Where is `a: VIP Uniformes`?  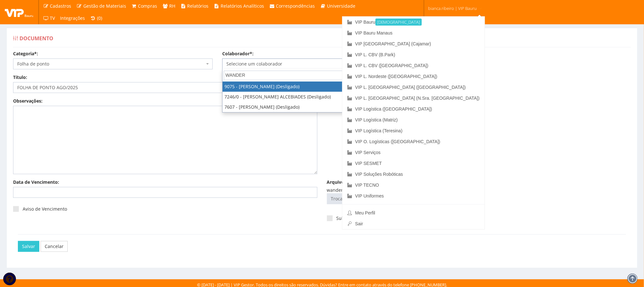
a: VIP Uniformes is located at coordinates (414, 196).